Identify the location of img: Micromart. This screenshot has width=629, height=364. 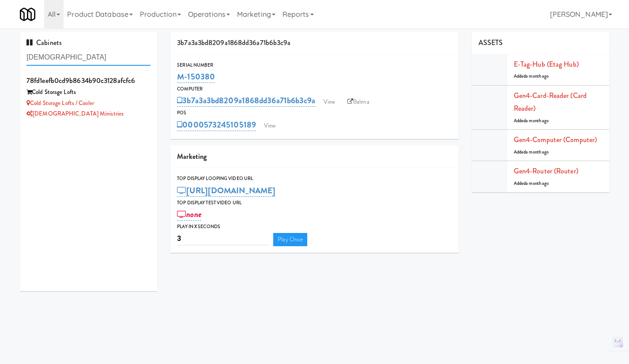
(27, 14).